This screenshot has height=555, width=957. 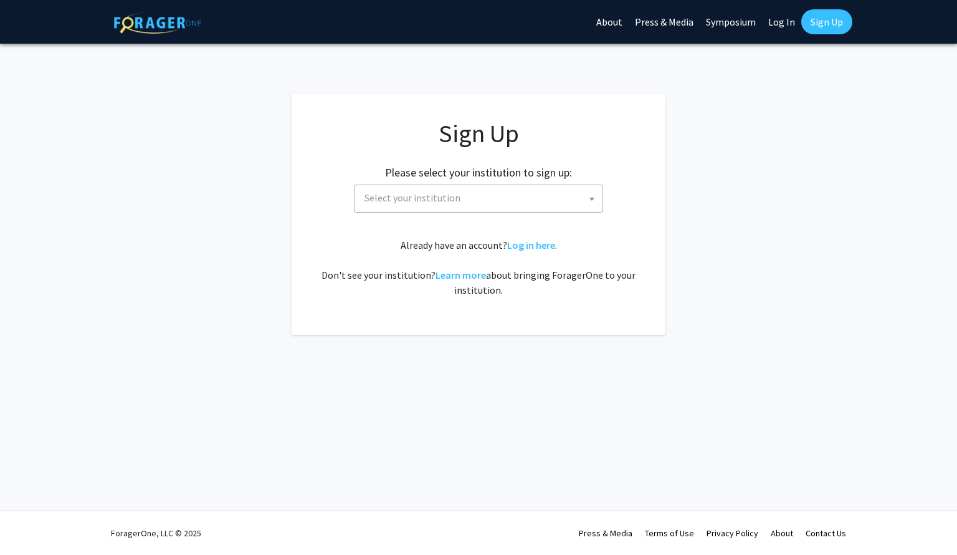 I want to click on a: Sign Up, so click(x=827, y=22).